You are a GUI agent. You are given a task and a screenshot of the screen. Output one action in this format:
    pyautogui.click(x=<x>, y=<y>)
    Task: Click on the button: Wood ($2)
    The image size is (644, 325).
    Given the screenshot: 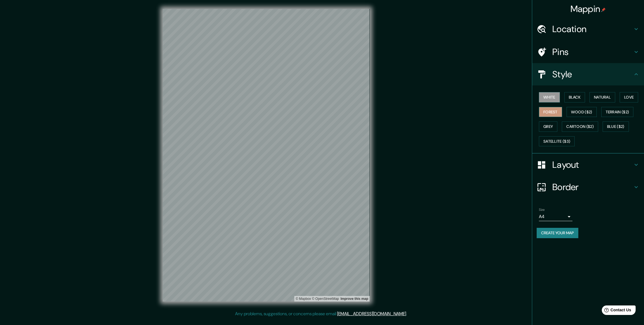 What is the action you would take?
    pyautogui.click(x=582, y=112)
    